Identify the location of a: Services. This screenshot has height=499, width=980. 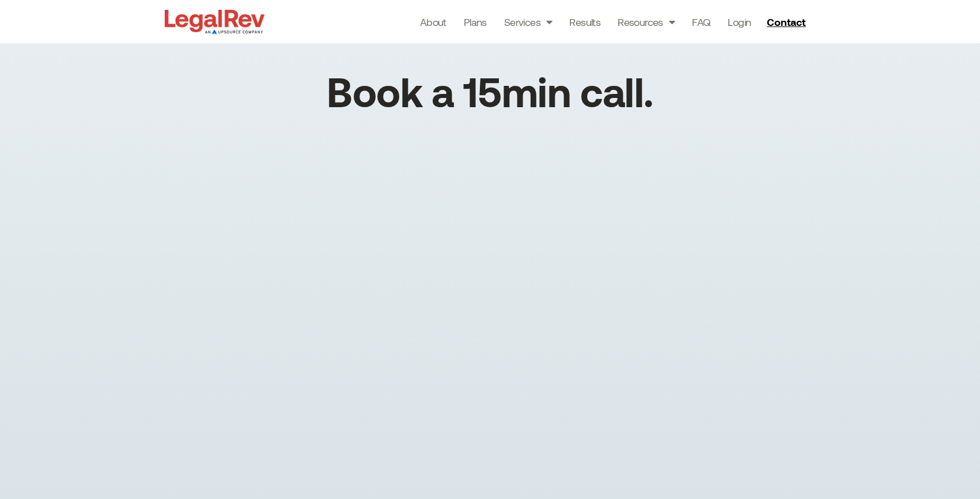
(528, 22).